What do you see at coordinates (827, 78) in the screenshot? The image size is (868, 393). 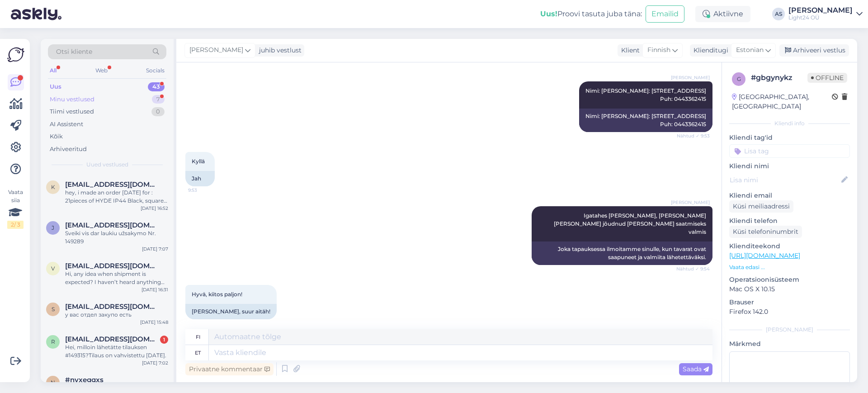 I see `span: Offline` at bounding box center [827, 78].